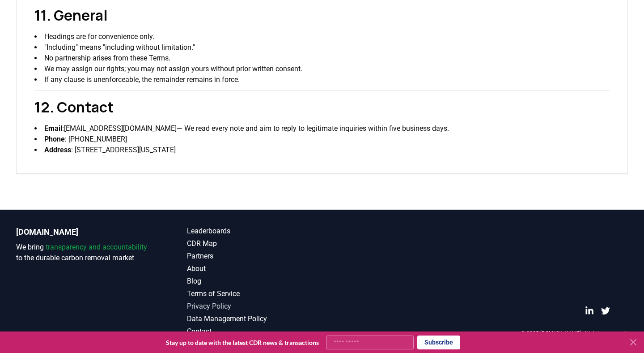  I want to click on a: Terms of Service, so click(255, 294).